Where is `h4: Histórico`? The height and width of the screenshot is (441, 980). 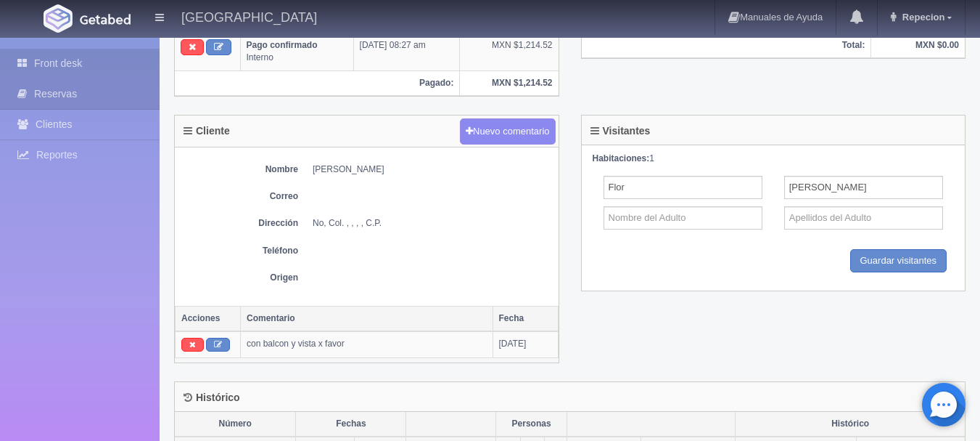 h4: Histórico is located at coordinates (212, 397).